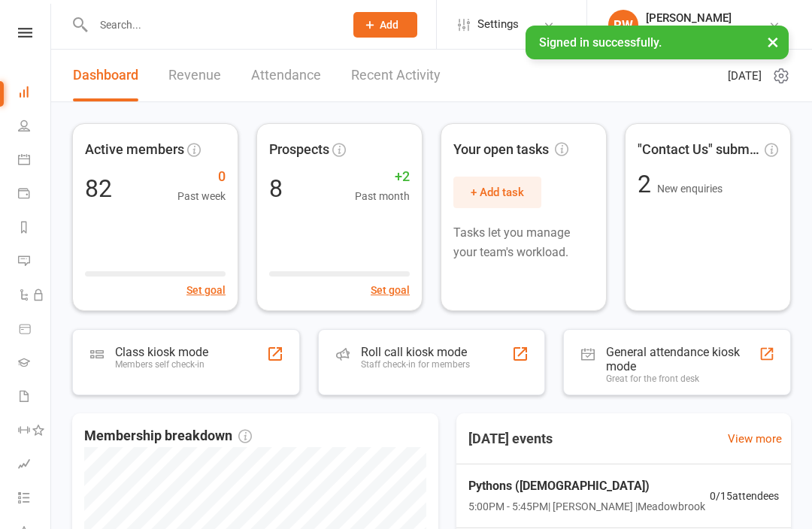 The height and width of the screenshot is (529, 812). What do you see at coordinates (98, 188) in the screenshot?
I see `div: 82` at bounding box center [98, 188].